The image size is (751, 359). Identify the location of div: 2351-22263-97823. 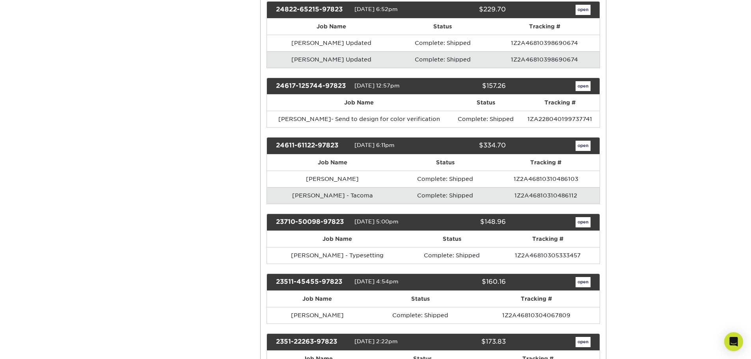
(312, 342).